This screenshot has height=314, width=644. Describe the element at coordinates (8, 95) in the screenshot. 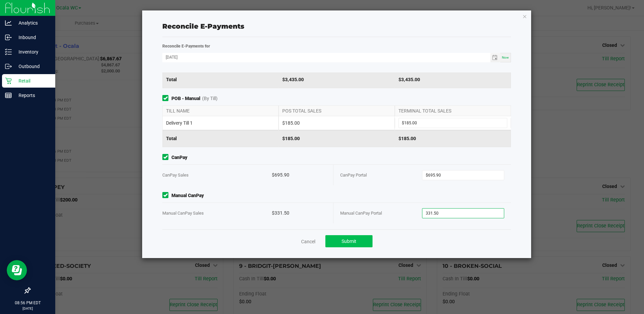

I see `inline-svg: Reports` at that location.